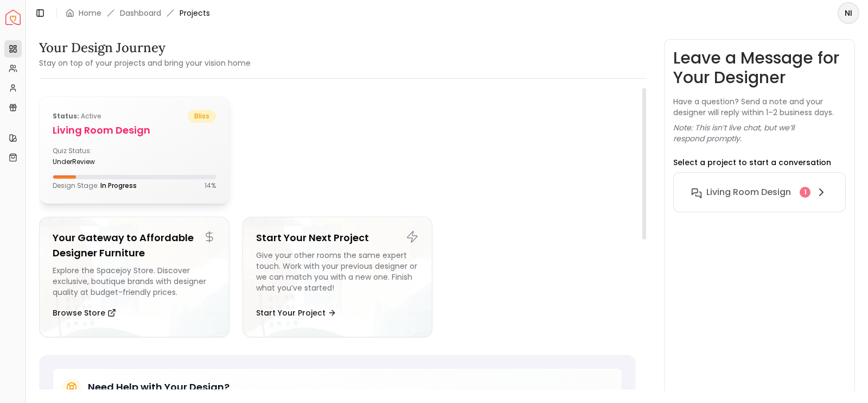  I want to click on p: Design Stage:, so click(95, 186).